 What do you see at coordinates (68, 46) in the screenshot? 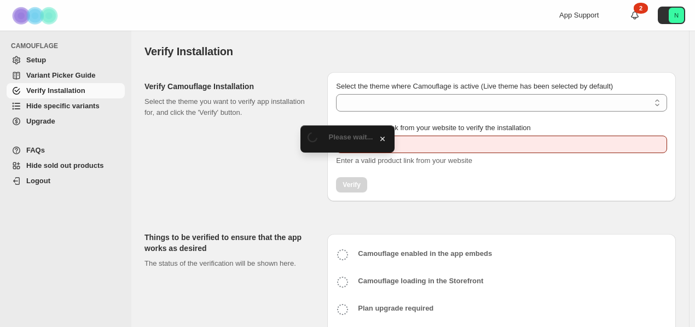
I see `span: CAMOUFLAGE` at bounding box center [68, 46].